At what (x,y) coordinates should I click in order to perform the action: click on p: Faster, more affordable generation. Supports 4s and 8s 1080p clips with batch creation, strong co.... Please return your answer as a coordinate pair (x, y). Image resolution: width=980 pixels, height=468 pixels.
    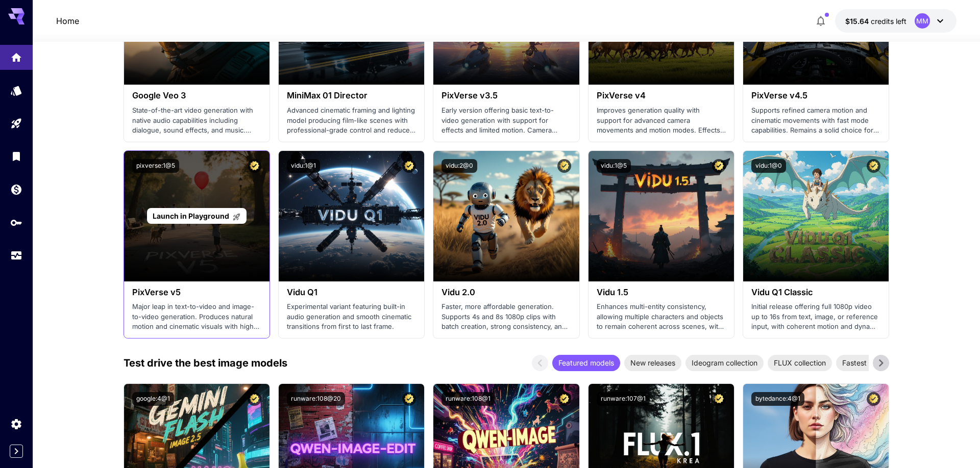
    Looking at the image, I should click on (506, 317).